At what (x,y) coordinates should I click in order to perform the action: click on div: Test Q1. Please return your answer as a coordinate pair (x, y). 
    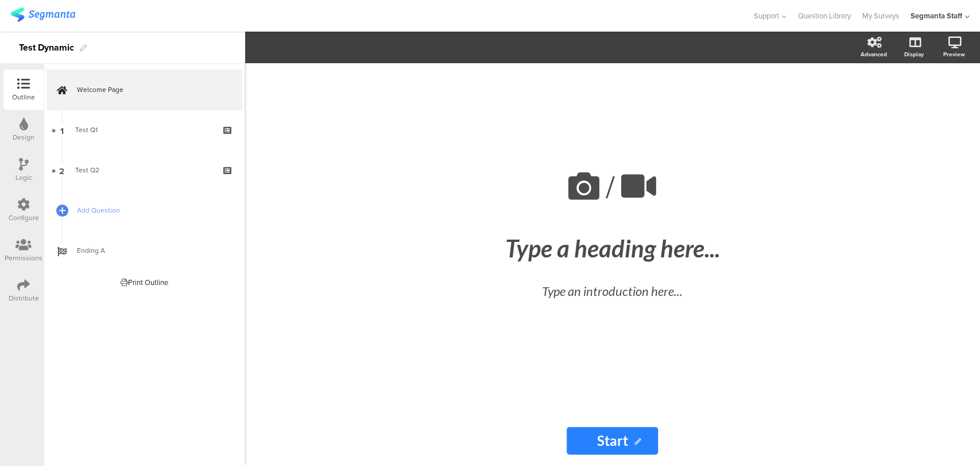
    Looking at the image, I should click on (144, 130).